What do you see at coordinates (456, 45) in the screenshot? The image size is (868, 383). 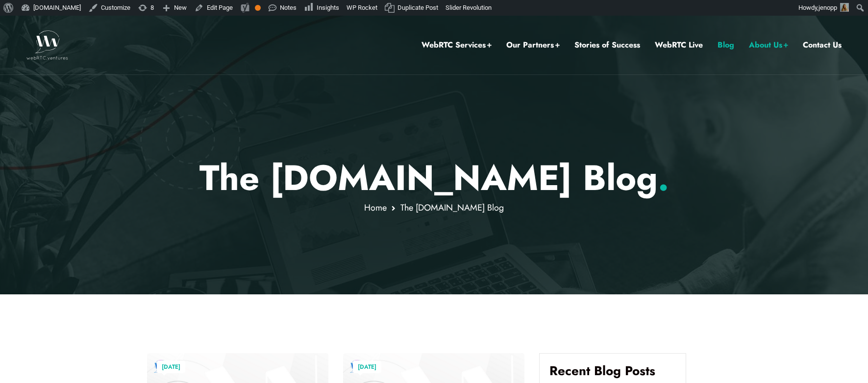 I see `a: WebRTC Services` at bounding box center [456, 45].